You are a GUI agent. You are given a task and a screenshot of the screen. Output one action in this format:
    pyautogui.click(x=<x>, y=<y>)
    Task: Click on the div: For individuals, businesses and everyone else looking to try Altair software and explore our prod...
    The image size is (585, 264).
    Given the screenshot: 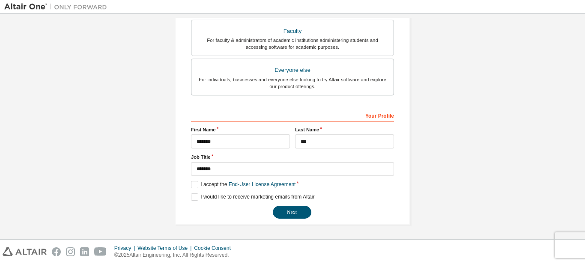 What is the action you would take?
    pyautogui.click(x=293, y=83)
    